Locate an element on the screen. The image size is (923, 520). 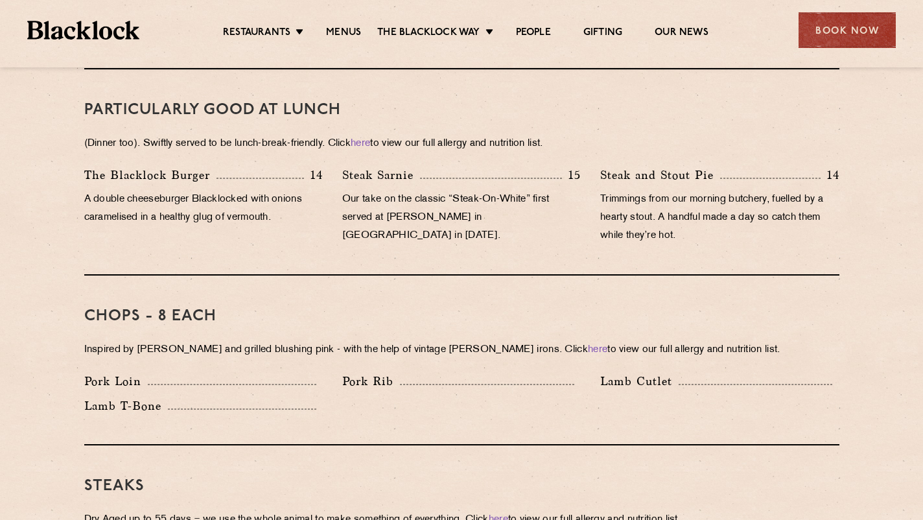
p: Lamb Cutlet is located at coordinates (639, 381).